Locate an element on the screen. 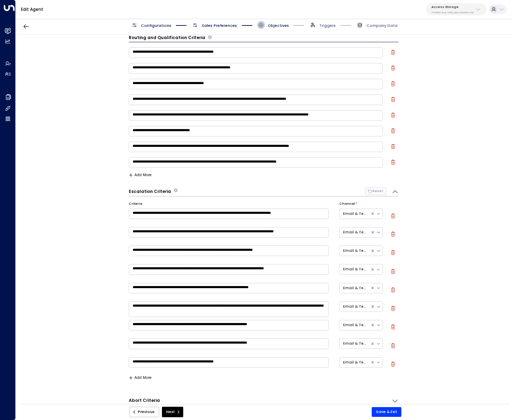  h3: Abort Criteria is located at coordinates (144, 400).